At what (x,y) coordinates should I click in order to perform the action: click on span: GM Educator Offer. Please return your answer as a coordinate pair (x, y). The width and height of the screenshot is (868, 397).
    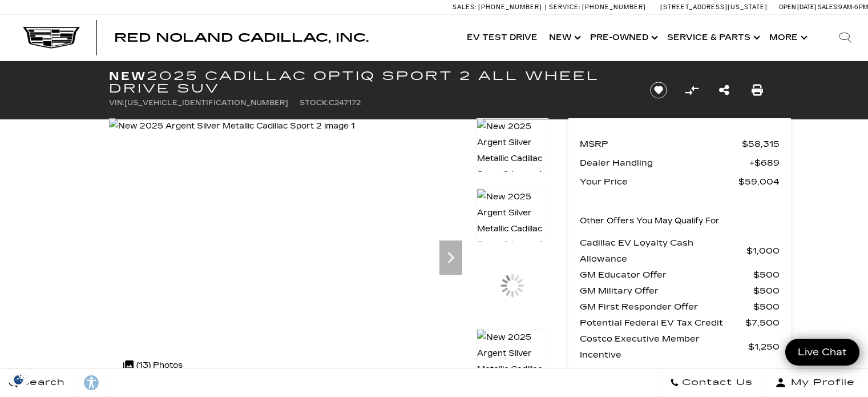
    Looking at the image, I should click on (667, 274).